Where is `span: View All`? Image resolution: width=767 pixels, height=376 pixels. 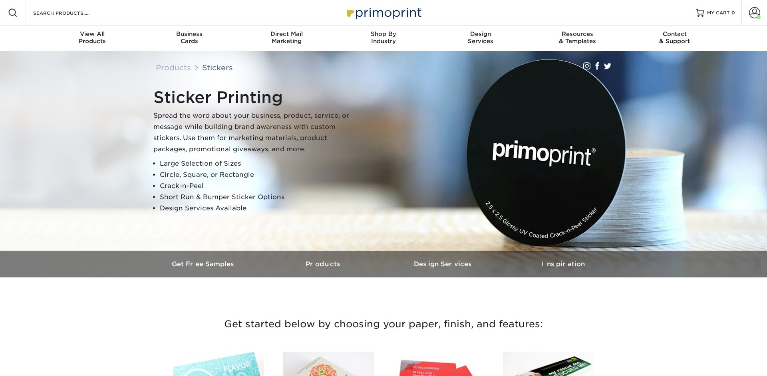
span: View All is located at coordinates (92, 34).